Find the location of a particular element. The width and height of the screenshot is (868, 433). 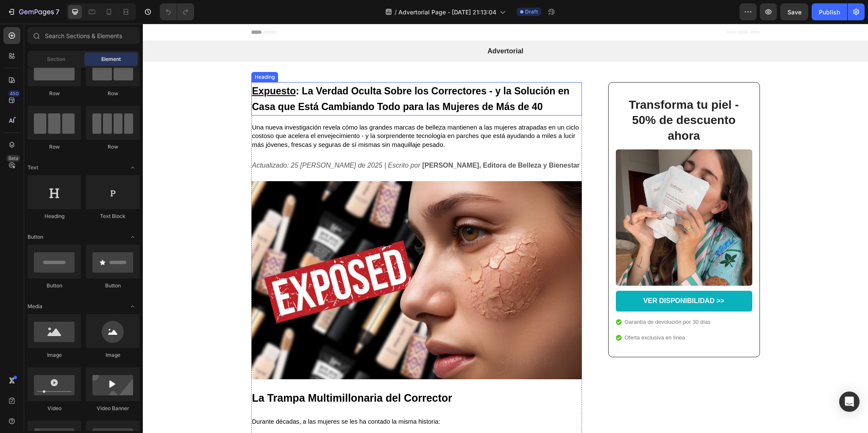

span: Save is located at coordinates (794, 12).